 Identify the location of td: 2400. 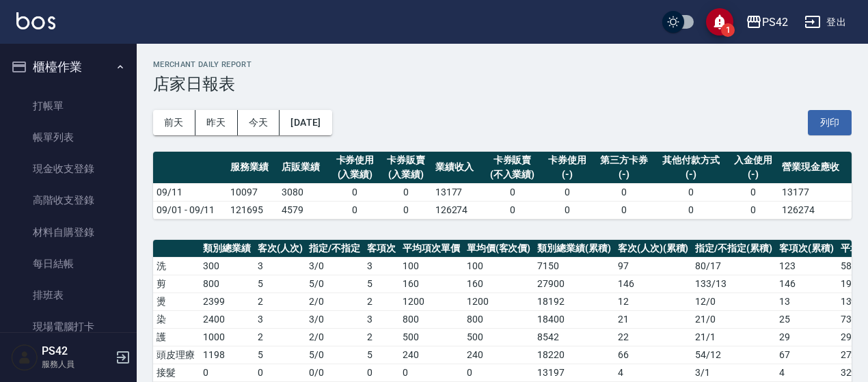
(227, 319).